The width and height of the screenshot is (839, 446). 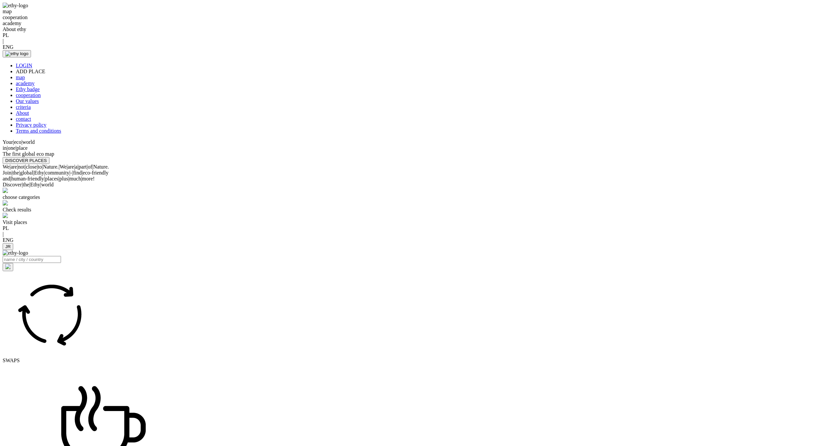 I want to click on div: choose categories, so click(x=420, y=197).